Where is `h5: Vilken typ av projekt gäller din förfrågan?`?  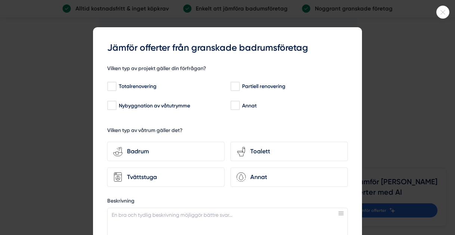
h5: Vilken typ av projekt gäller din förfrågan? is located at coordinates (157, 69).